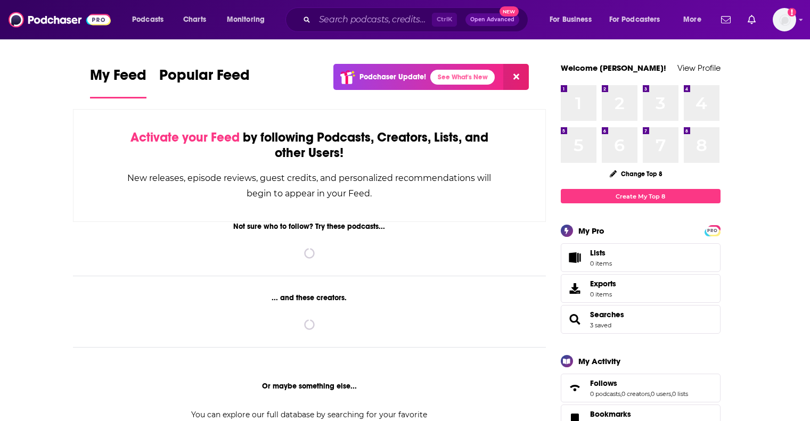 This screenshot has width=810, height=421. Describe the element at coordinates (310, 186) in the screenshot. I see `div: New releases, episode reviews, guest credits, and personalized recommendations will begin to appe...` at that location.